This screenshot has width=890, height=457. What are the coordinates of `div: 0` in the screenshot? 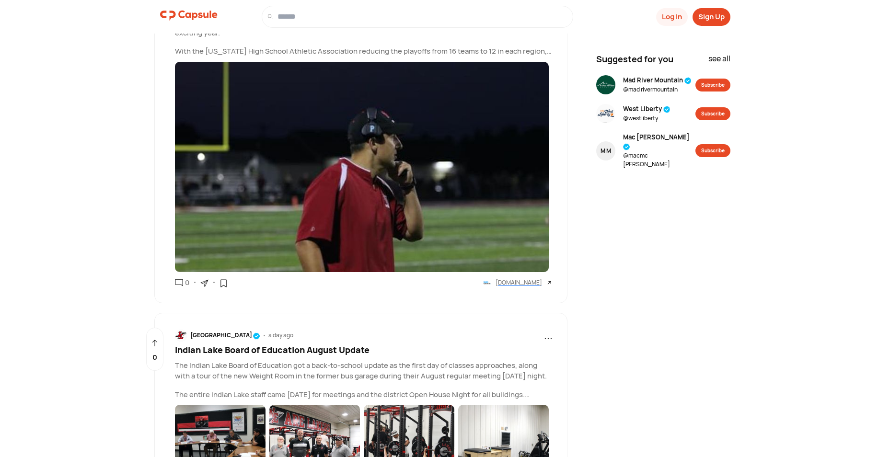 It's located at (186, 283).